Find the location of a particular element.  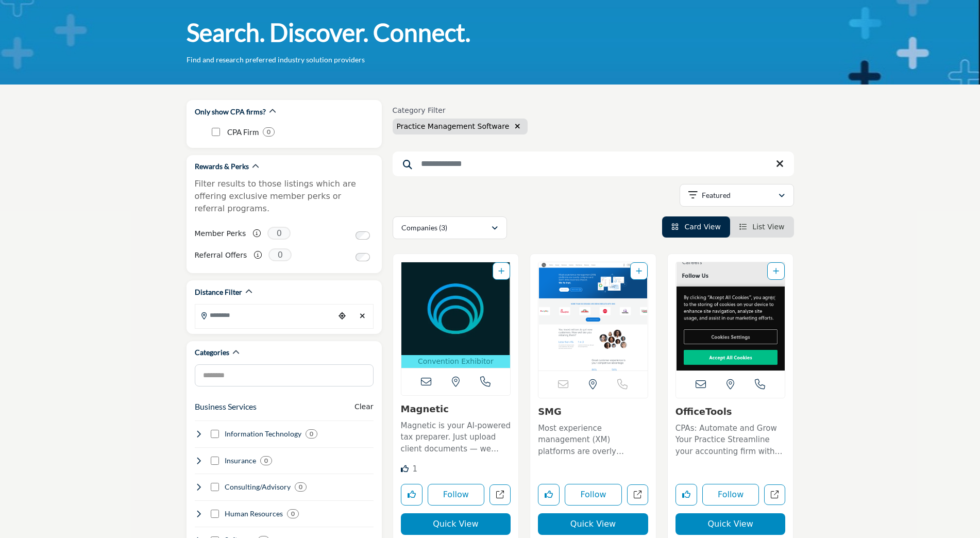

input: Search Location is located at coordinates (265, 315).